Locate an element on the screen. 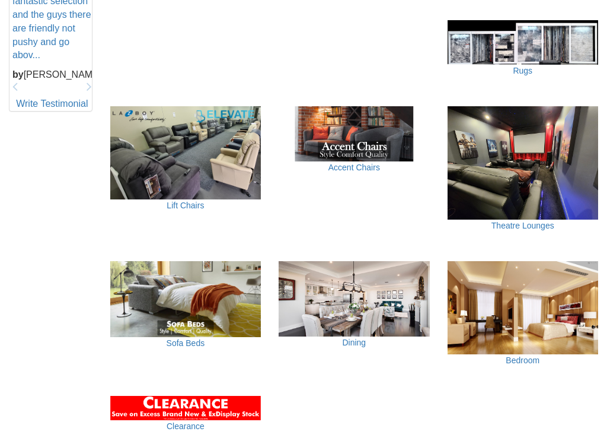  img: Sofa Beds is located at coordinates (186, 299).